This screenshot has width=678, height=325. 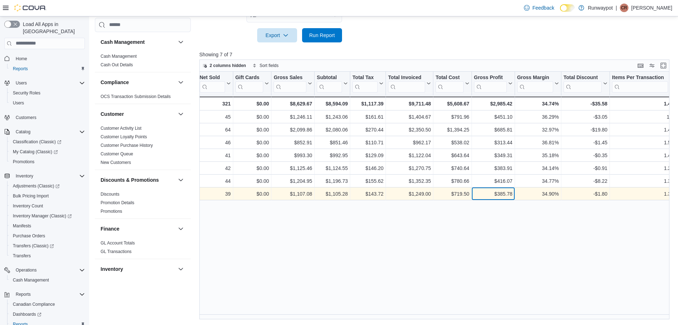 What do you see at coordinates (47, 93) in the screenshot?
I see `span: Security Roles` at bounding box center [47, 93].